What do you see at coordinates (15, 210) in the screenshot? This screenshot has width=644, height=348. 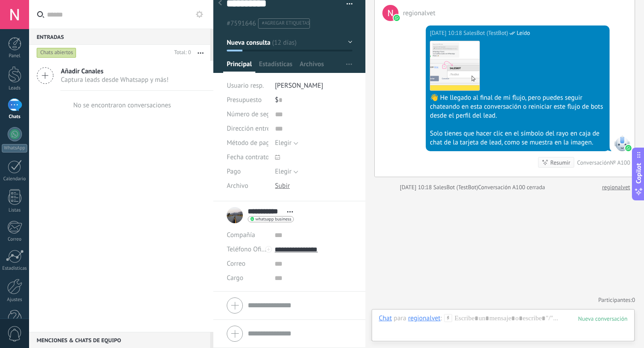 I see `div: Listas` at bounding box center [15, 210].